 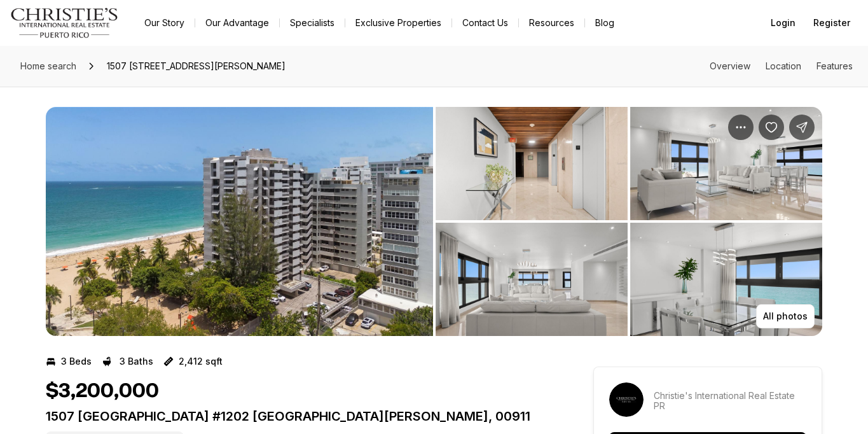 What do you see at coordinates (786, 316) in the screenshot?
I see `p: All photos` at bounding box center [786, 316].